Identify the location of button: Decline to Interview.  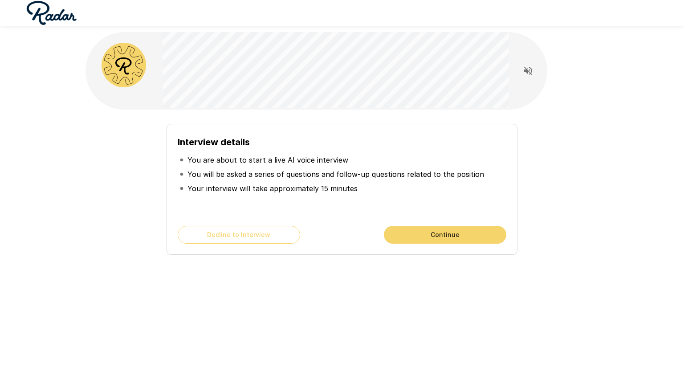
(239, 235).